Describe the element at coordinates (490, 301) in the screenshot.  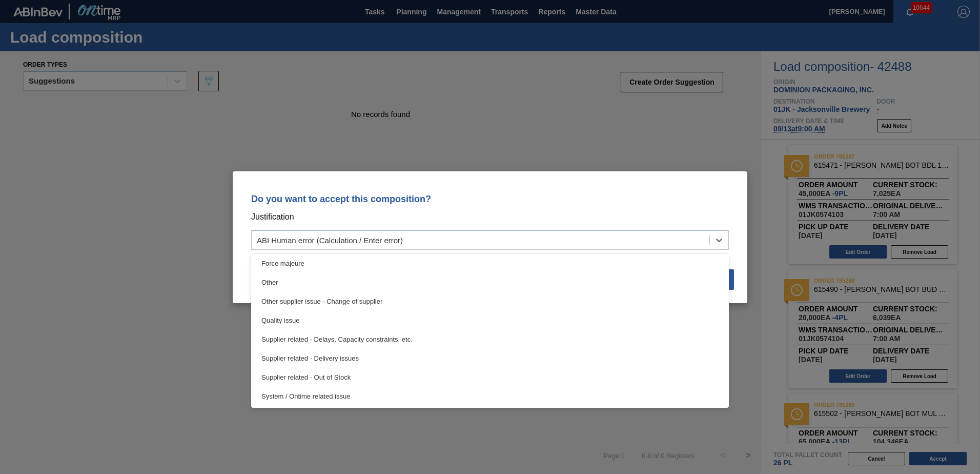
I see `div: Other supplier issue - Change of supplier` at that location.